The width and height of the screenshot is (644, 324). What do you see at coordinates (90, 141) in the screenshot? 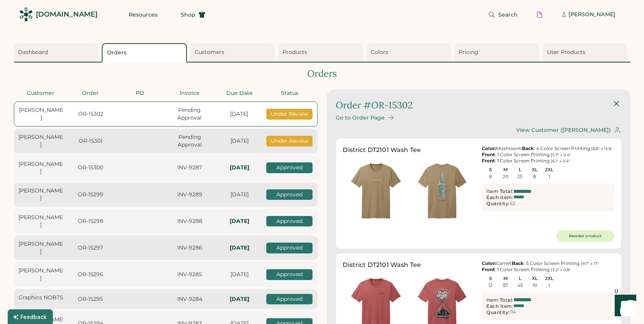
I see `div: OR-15301` at bounding box center [90, 141].